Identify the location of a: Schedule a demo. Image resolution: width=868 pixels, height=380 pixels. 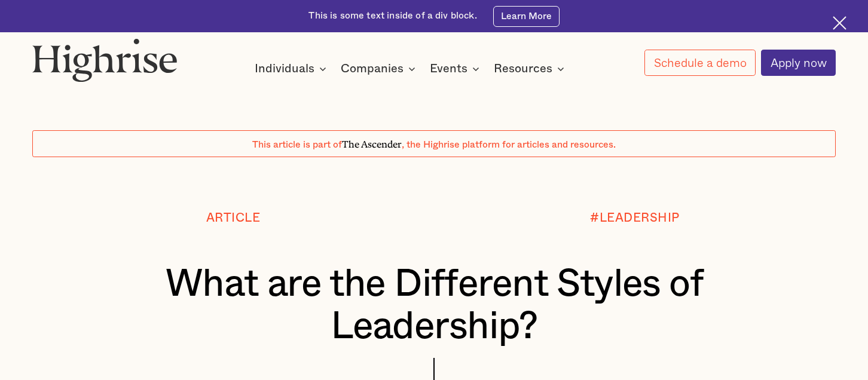
(700, 63).